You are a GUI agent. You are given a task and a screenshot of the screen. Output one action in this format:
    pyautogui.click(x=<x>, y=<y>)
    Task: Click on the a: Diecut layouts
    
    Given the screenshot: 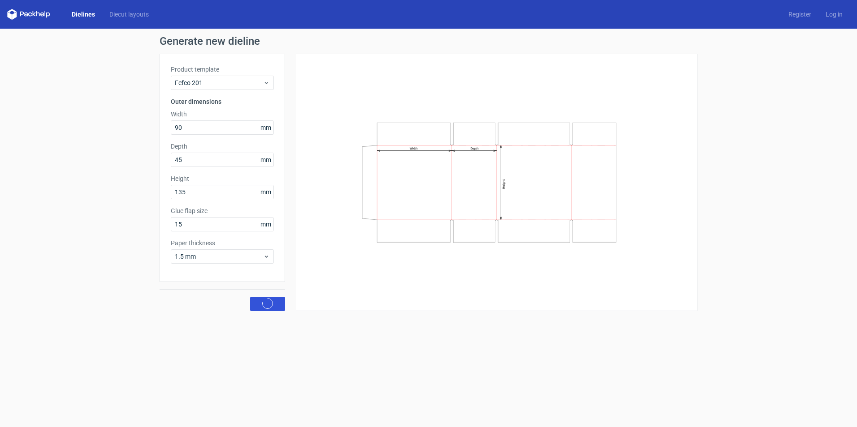 What is the action you would take?
    pyautogui.click(x=129, y=14)
    